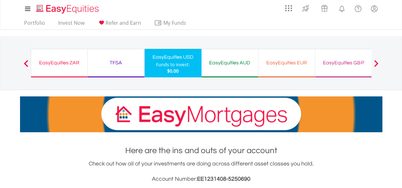  What do you see at coordinates (341, 8) in the screenshot?
I see `a: Notifications` at bounding box center [341, 8].